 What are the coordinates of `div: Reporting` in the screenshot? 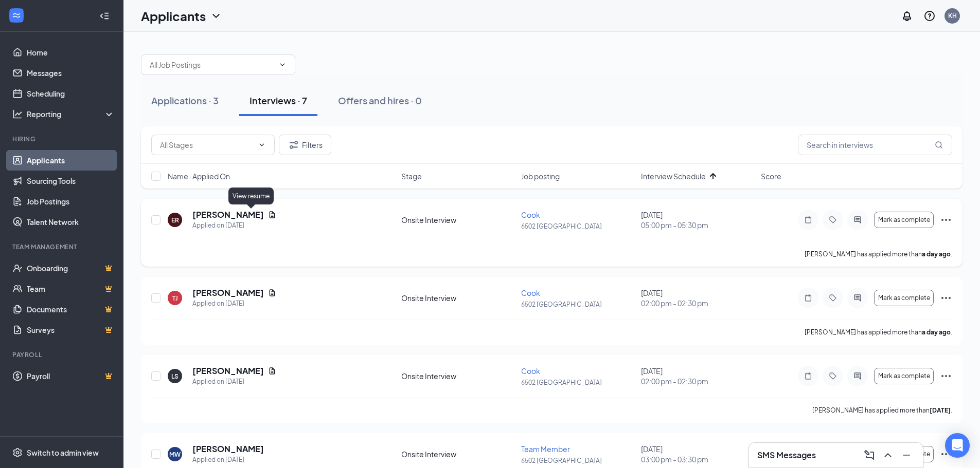 It's located at (71, 114).